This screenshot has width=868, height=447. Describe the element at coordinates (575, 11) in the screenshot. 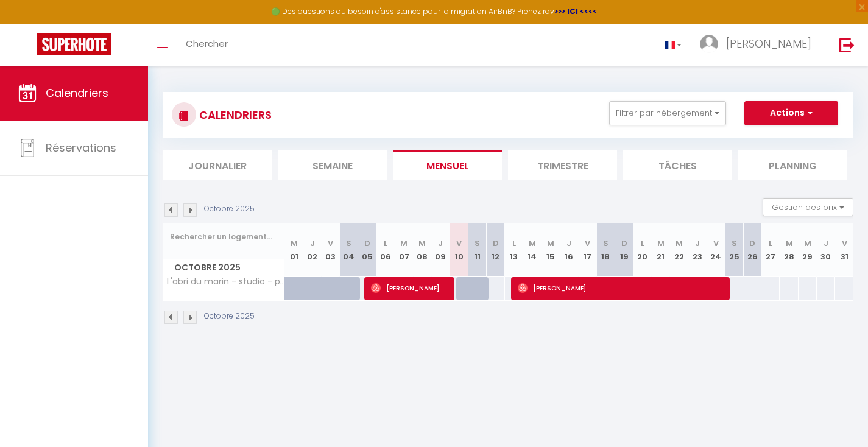

I see `a: >>> ICI <<<<` at that location.